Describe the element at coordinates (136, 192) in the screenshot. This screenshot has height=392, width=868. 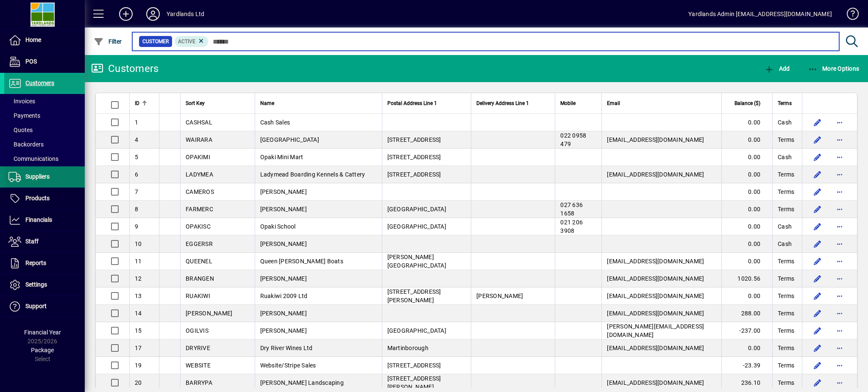
I see `span: 7` at that location.